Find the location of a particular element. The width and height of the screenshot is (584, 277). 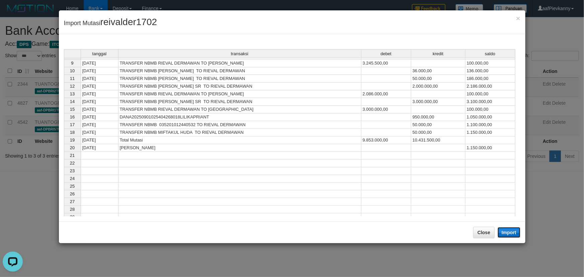

span: 17 is located at coordinates (72, 124).